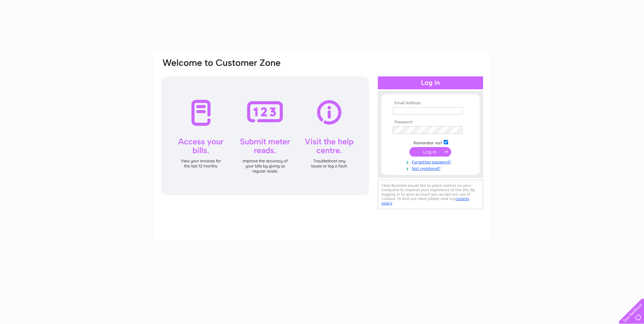 The width and height of the screenshot is (644, 324). What do you see at coordinates (430, 122) in the screenshot?
I see `th: Password:` at bounding box center [430, 122].